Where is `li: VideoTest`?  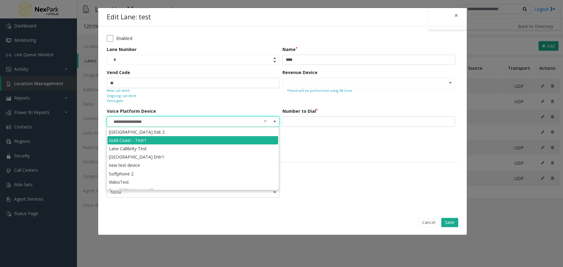 li: VideoTest is located at coordinates (192, 182).